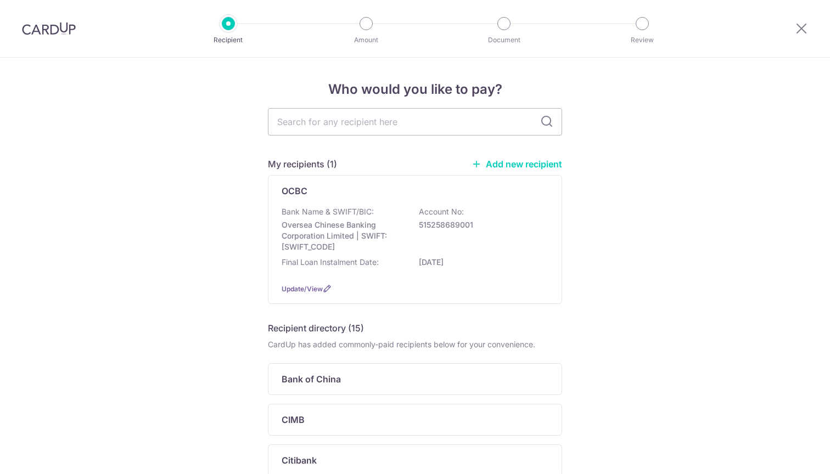 This screenshot has height=474, width=830. What do you see at coordinates (228, 40) in the screenshot?
I see `p: Recipient` at bounding box center [228, 40].